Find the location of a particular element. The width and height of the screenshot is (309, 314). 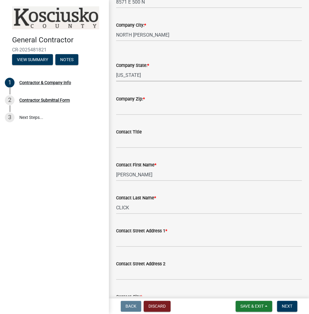

span: CR-2025481821 is located at coordinates (54, 50).